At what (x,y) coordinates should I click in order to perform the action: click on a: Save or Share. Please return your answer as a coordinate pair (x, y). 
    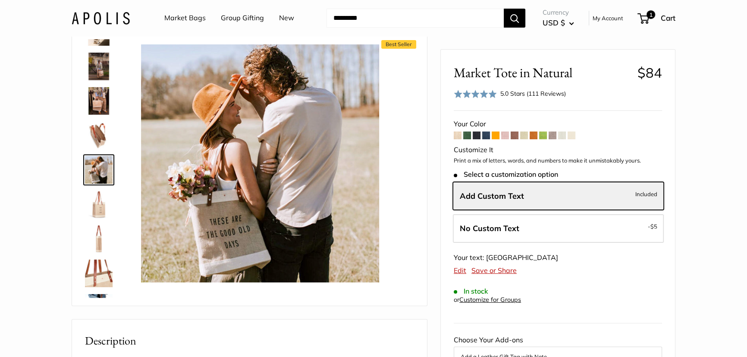
    Looking at the image, I should click on (494, 270).